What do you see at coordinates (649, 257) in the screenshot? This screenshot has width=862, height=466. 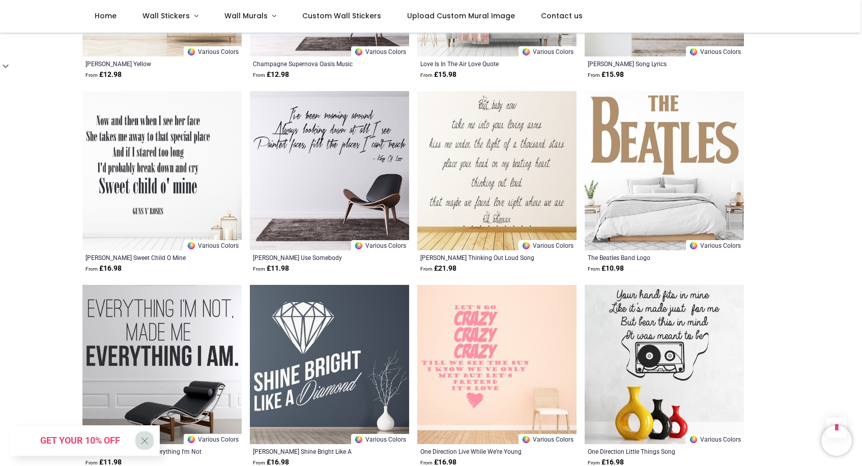 I see `a: The Beatles Band Logo` at bounding box center [649, 257].